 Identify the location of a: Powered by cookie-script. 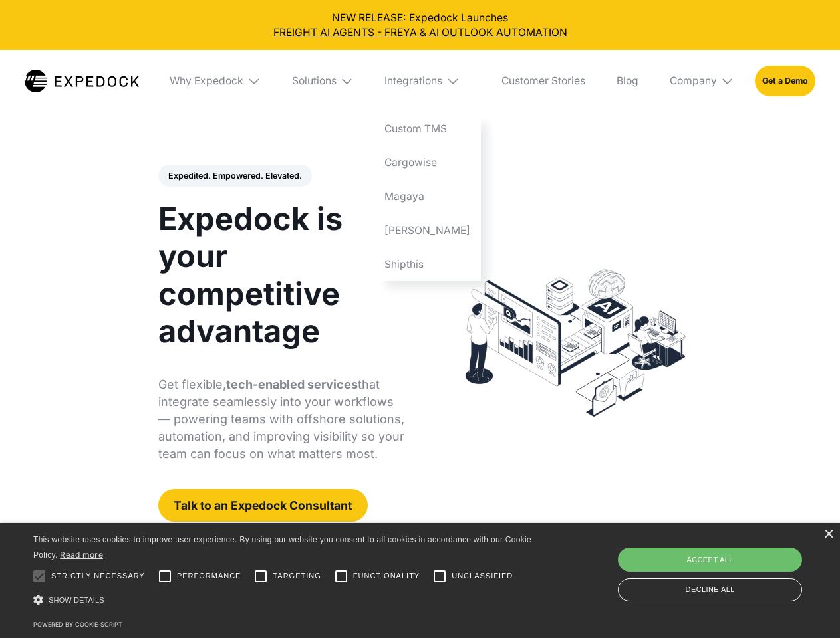
(78, 625).